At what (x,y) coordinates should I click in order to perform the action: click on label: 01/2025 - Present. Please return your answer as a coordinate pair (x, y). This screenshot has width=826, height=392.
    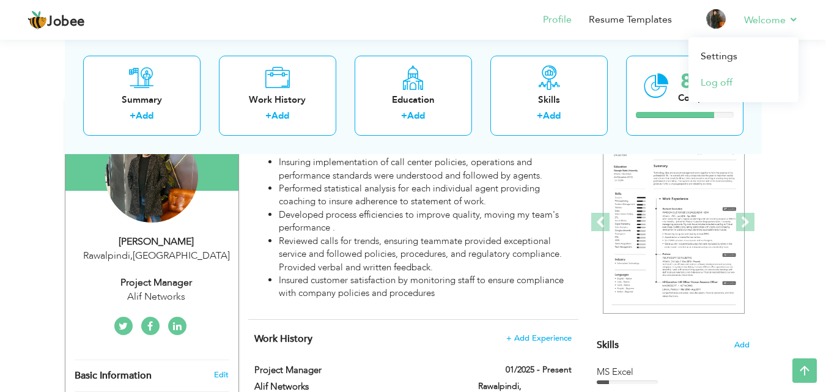
    Looking at the image, I should click on (538, 370).